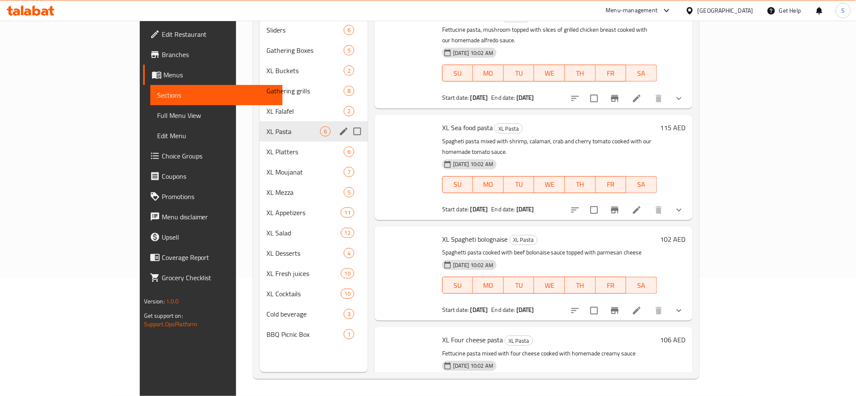 The image size is (856, 396). I want to click on span: 1, so click(349, 334).